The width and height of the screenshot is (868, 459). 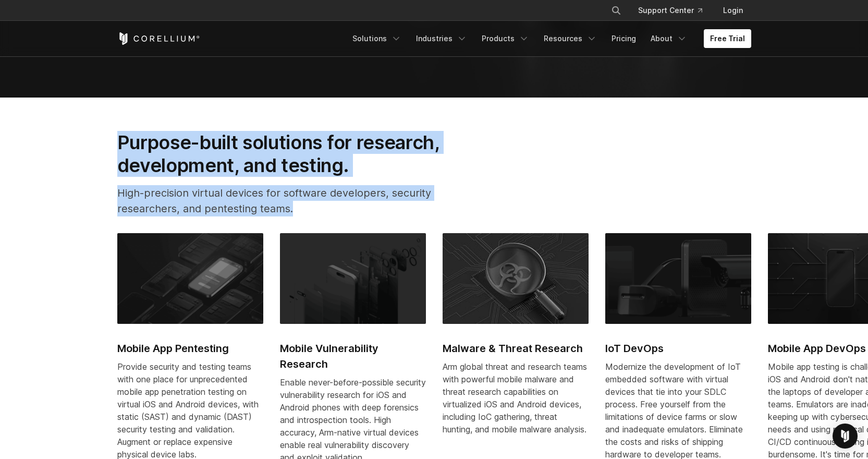 I want to click on div: Open Intercom Messenger, so click(x=845, y=436).